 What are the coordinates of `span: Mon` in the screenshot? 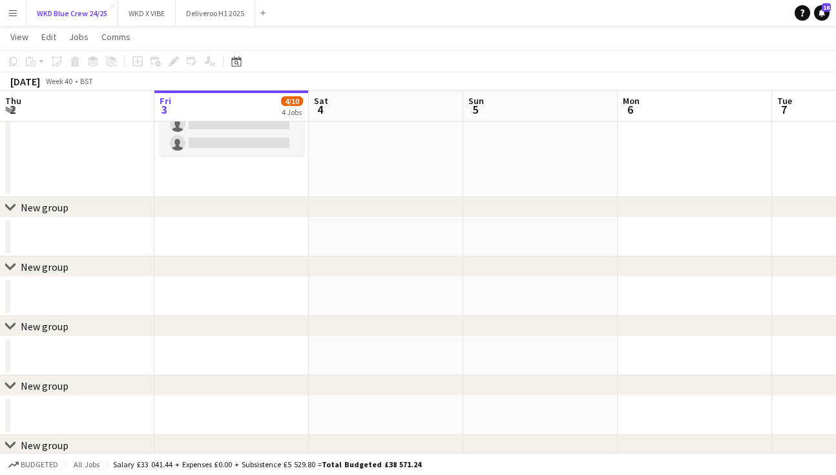 It's located at (631, 101).